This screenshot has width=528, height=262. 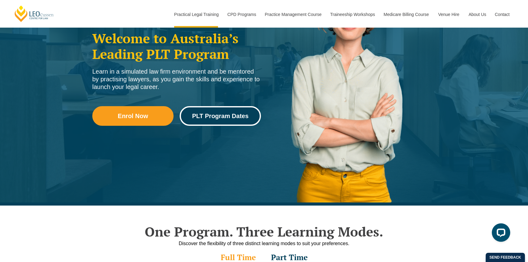 I want to click on span: PLT Program Dates, so click(x=220, y=116).